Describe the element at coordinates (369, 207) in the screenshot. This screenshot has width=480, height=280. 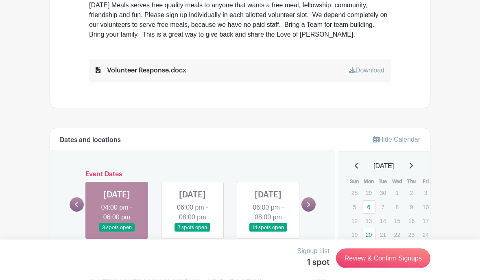
I see `a: 6` at that location.